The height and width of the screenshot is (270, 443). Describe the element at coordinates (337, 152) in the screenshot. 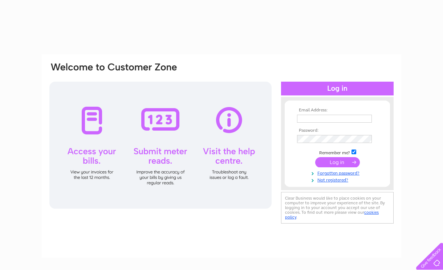

I see `td: Remember me?` at that location.